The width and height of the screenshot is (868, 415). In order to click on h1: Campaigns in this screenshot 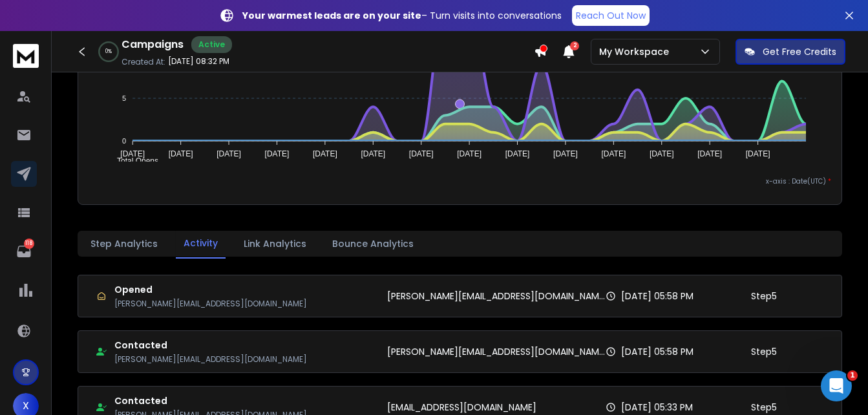, I will do `click(153, 45)`.